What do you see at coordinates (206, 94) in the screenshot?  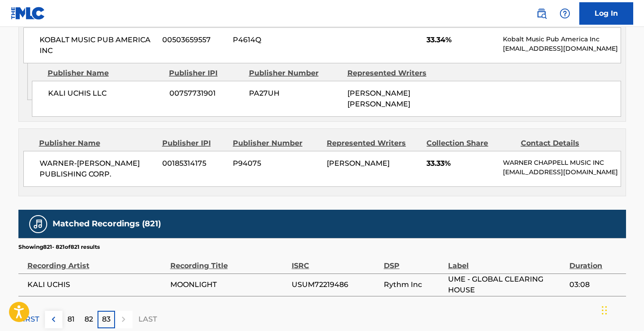 I see `span: 00757731901` at bounding box center [206, 94].